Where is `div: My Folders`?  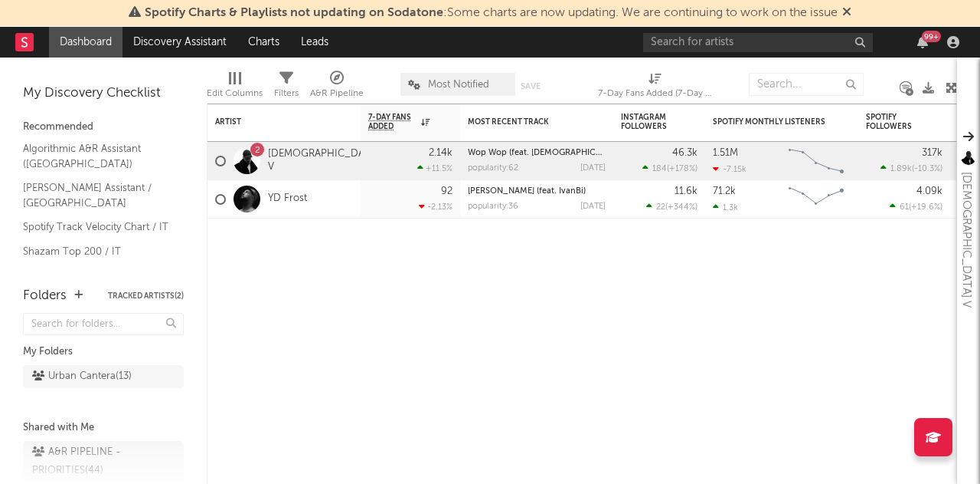
div: My Folders is located at coordinates (103, 352).